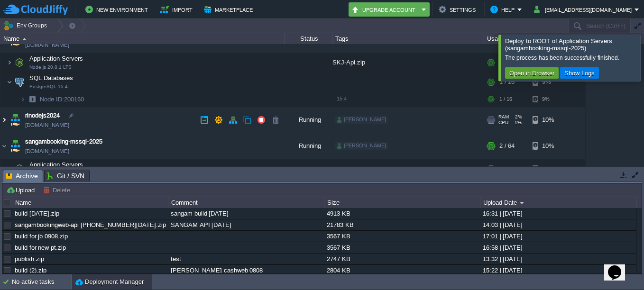  I want to click on span: RAM, so click(503, 117).